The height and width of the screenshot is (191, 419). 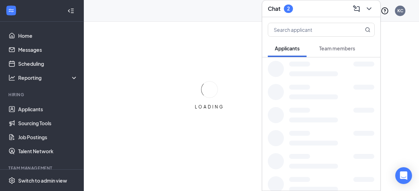 I want to click on span: Applicants, so click(x=287, y=48).